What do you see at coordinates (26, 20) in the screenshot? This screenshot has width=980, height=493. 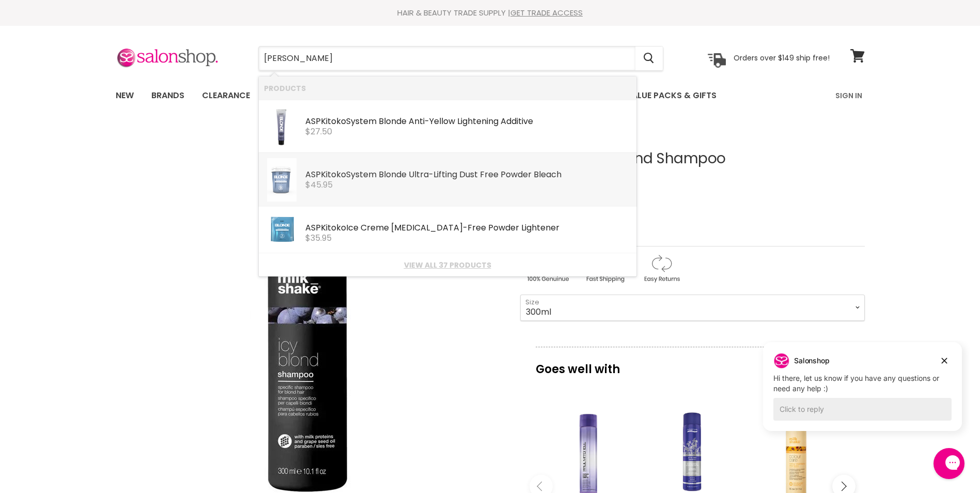 I see `img: Salonshop logo` at bounding box center [26, 20].